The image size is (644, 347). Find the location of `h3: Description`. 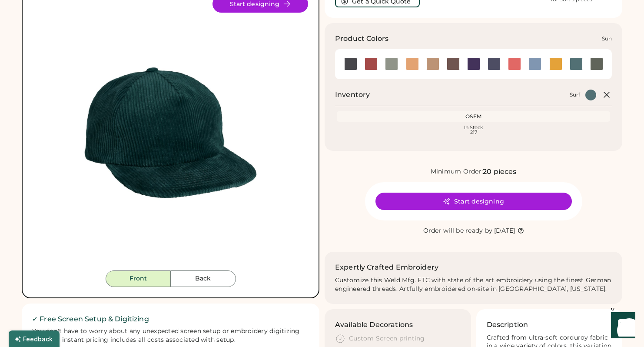

h3: Description is located at coordinates (507, 325).